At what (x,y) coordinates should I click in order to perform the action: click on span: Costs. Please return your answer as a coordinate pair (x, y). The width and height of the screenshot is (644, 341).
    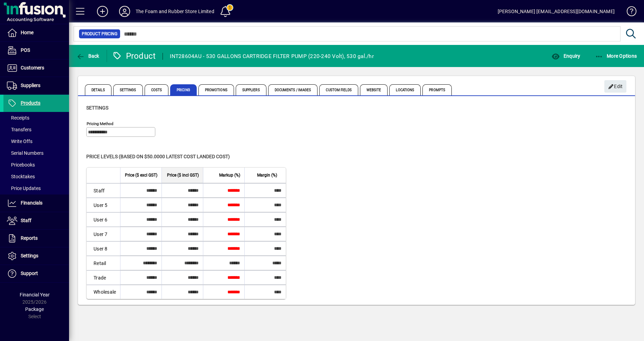
    Looking at the image, I should click on (157, 90).